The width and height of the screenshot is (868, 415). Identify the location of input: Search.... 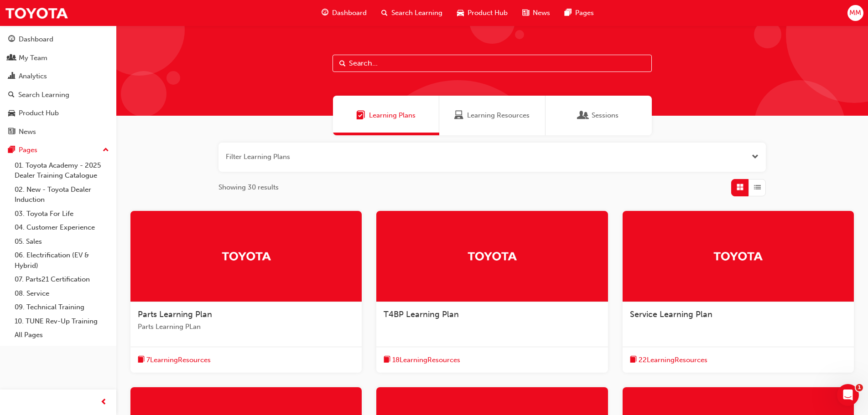
(493, 64).